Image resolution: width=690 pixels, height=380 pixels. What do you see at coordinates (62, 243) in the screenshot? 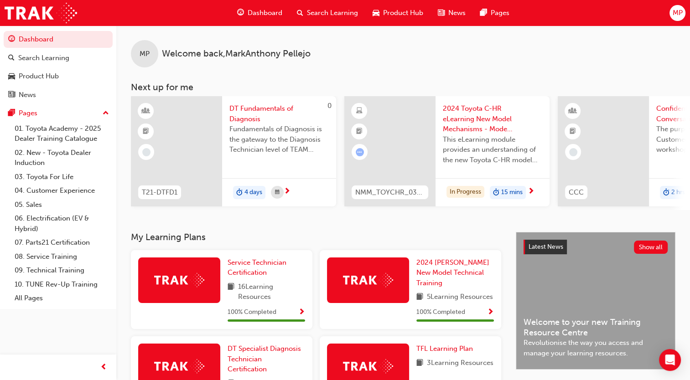
I see `a: 07. Parts21 Certification` at bounding box center [62, 243].